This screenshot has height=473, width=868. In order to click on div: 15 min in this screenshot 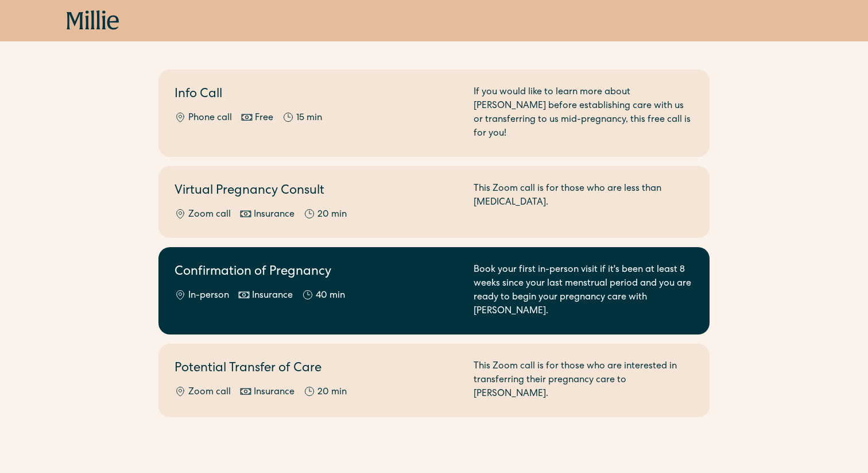, I will do `click(309, 118)`.